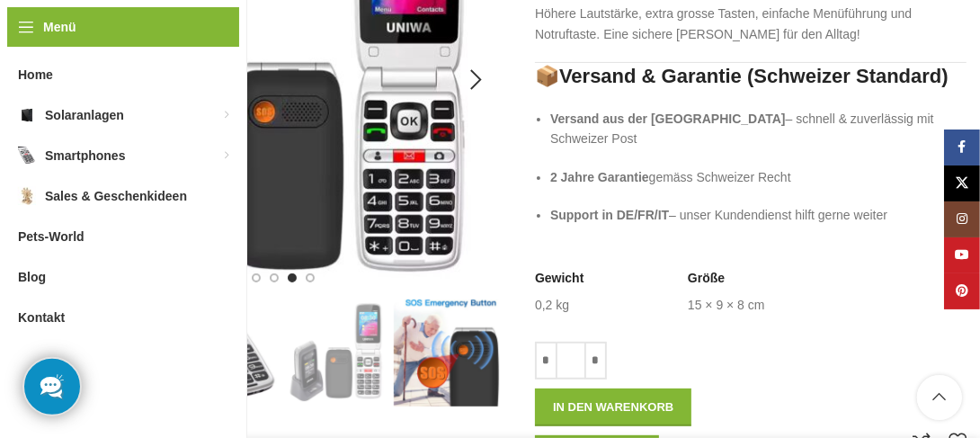 The height and width of the screenshot is (438, 980). I want to click on strong: 2 Jahre Garantie, so click(599, 177).